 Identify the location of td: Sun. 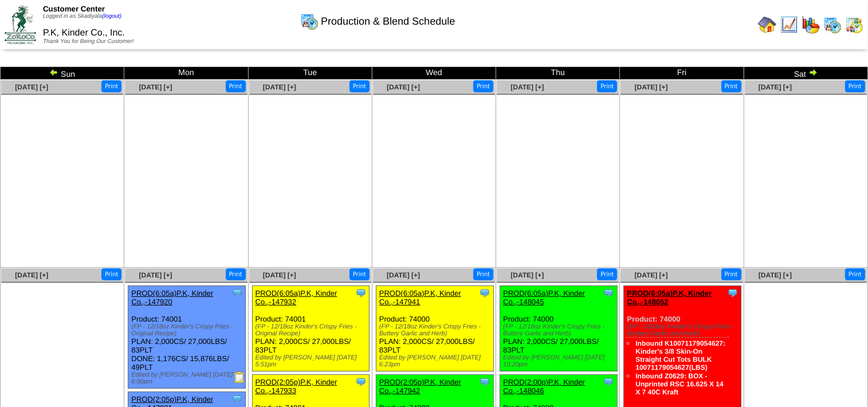
(63, 74).